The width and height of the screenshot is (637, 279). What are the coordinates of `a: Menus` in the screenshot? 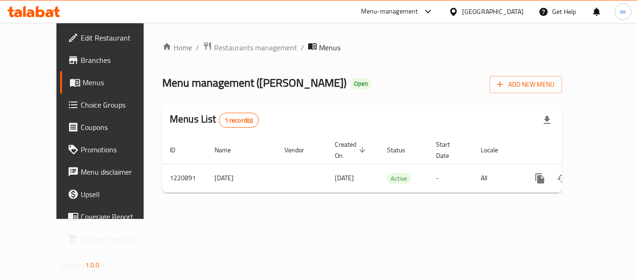 It's located at (111, 82).